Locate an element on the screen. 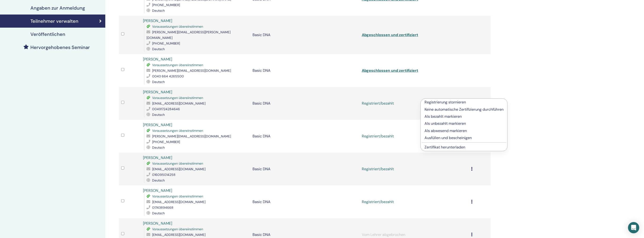  div: Open Intercom Messenger is located at coordinates (634, 227).